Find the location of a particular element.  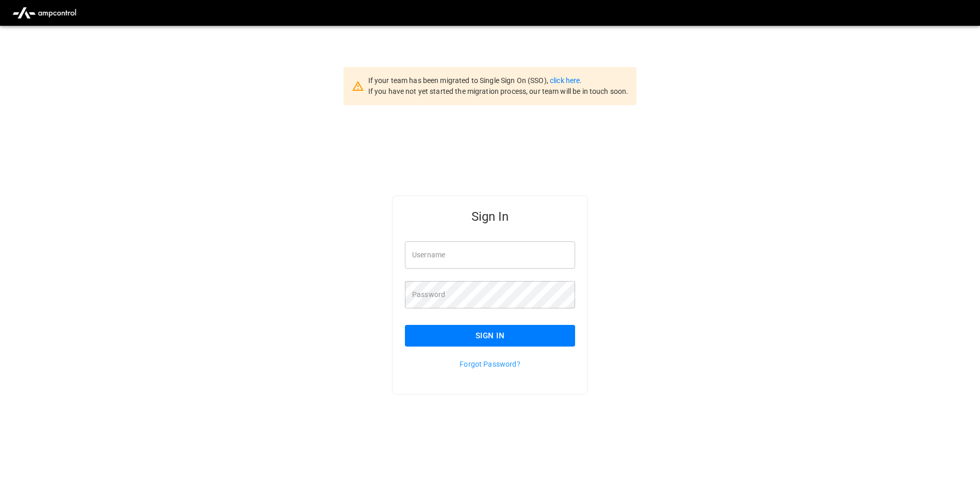

span: If you have not yet started the migration process, our team will be in touch soon. is located at coordinates (499, 92).